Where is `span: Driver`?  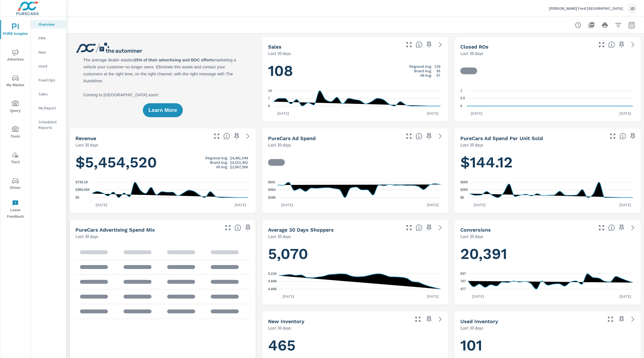 span: Driver is located at coordinates (15, 184).